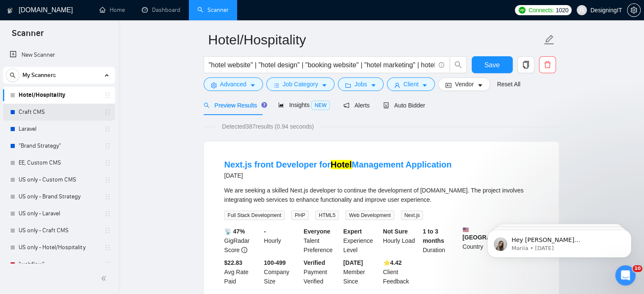 This screenshot has height=294, width=644. I want to click on span: Job Category, so click(300, 84).